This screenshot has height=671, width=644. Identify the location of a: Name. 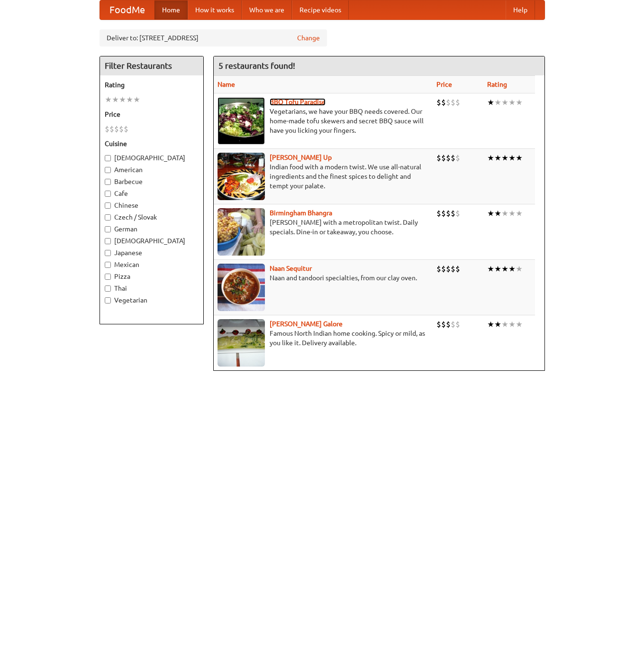
(226, 84).